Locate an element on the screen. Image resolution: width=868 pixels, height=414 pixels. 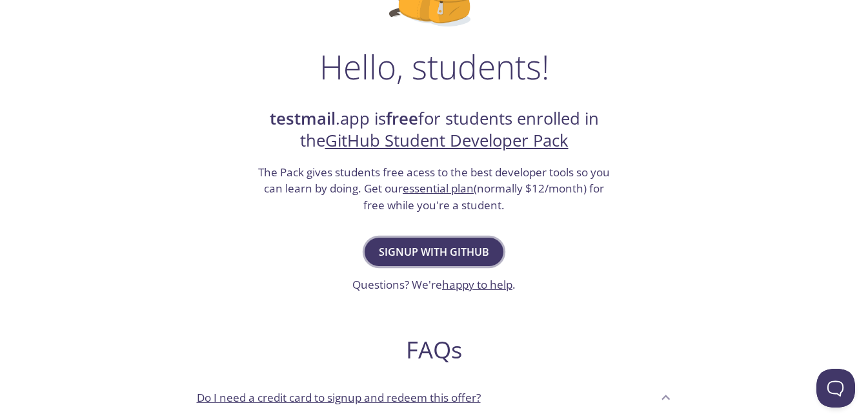
h2: .app is for students enrolled in the is located at coordinates (435, 130).